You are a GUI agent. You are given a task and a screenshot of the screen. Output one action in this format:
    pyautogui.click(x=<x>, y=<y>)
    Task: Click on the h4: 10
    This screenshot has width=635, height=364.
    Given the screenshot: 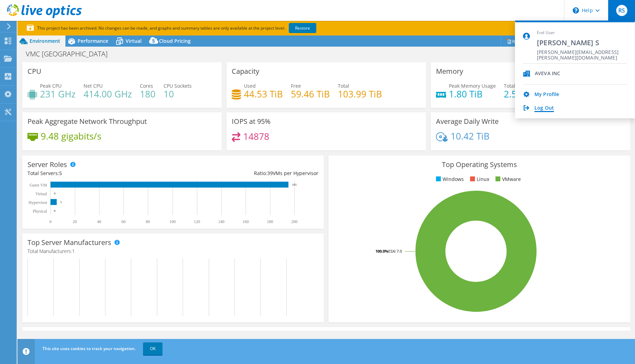 What is the action you would take?
    pyautogui.click(x=177, y=94)
    